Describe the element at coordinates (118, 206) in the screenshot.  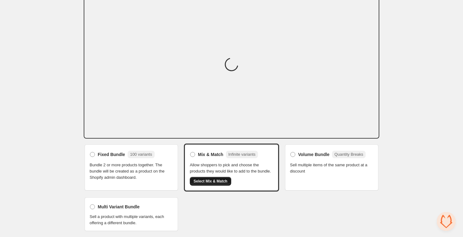
I see `span: Multi Variant Bundle` at that location.